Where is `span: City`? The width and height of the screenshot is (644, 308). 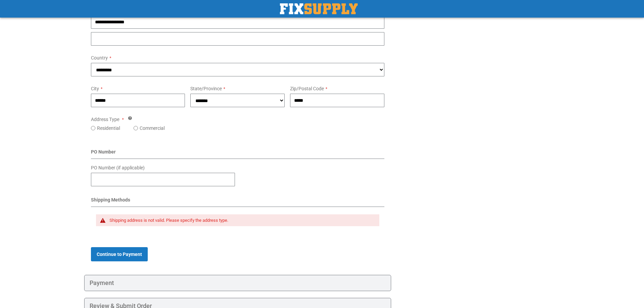 span: City is located at coordinates (95, 89).